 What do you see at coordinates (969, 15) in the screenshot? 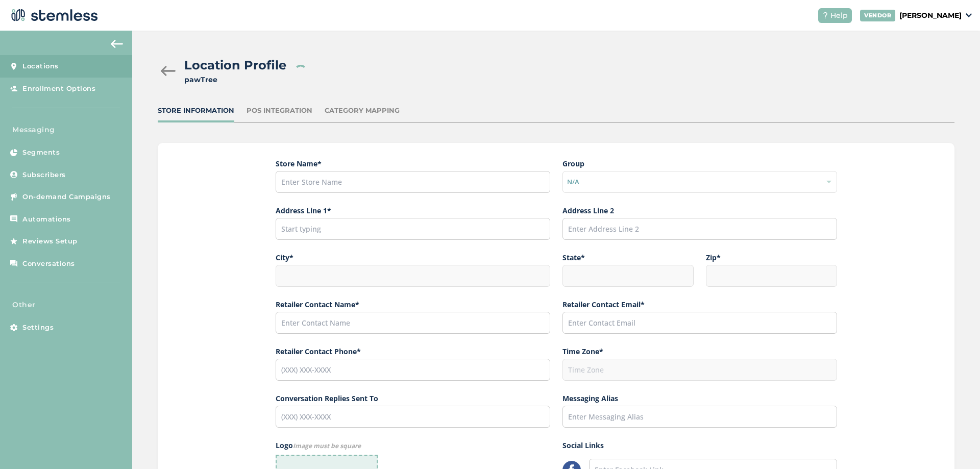
I see `img: icon_down-arrow-small-66adaf34.svg` at bounding box center [969, 15].